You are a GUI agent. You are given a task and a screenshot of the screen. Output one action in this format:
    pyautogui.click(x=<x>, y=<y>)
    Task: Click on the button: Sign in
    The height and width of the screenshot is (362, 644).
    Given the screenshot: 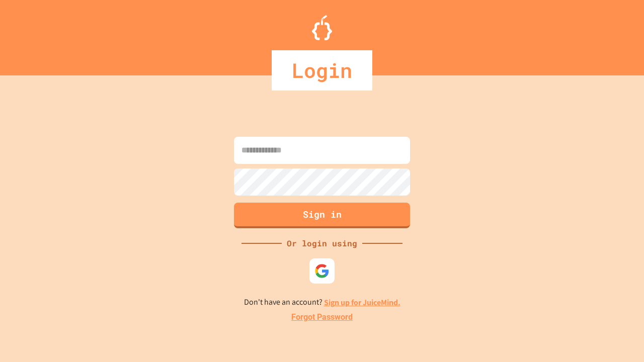 What is the action you would take?
    pyautogui.click(x=322, y=215)
    